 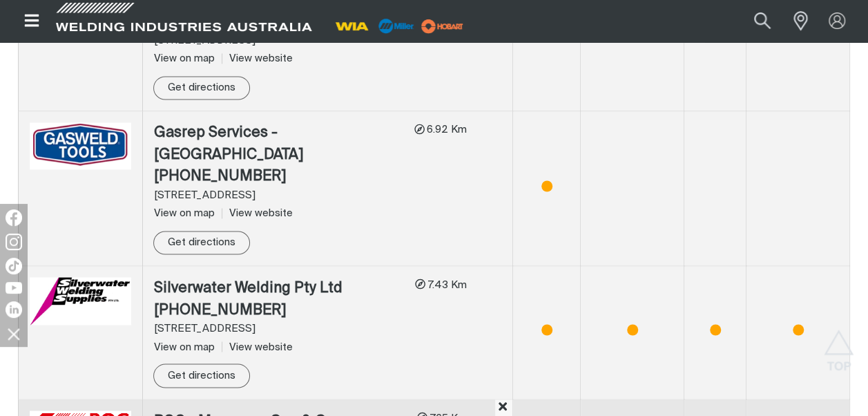 What do you see at coordinates (14, 217) in the screenshot?
I see `img: Facebook` at bounding box center [14, 217].